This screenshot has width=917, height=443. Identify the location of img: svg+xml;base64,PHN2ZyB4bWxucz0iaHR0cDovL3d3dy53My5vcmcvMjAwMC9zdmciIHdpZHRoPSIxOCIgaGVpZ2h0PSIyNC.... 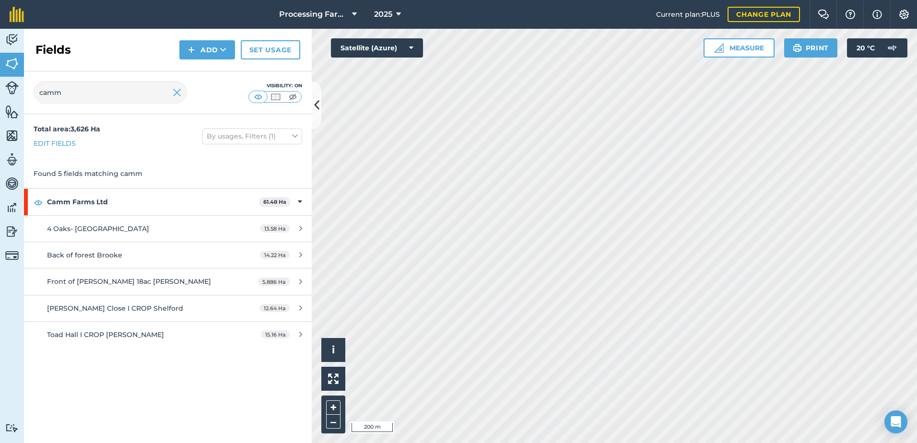
(38, 202).